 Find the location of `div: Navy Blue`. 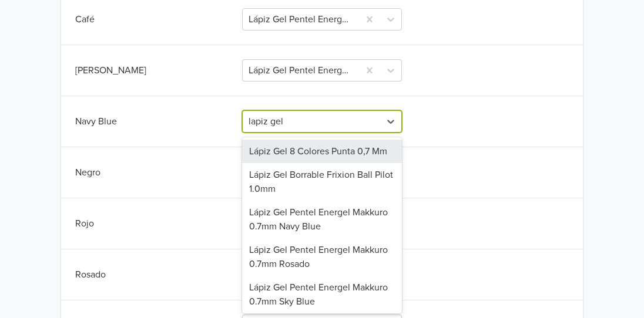

div: Navy Blue is located at coordinates (158, 122).